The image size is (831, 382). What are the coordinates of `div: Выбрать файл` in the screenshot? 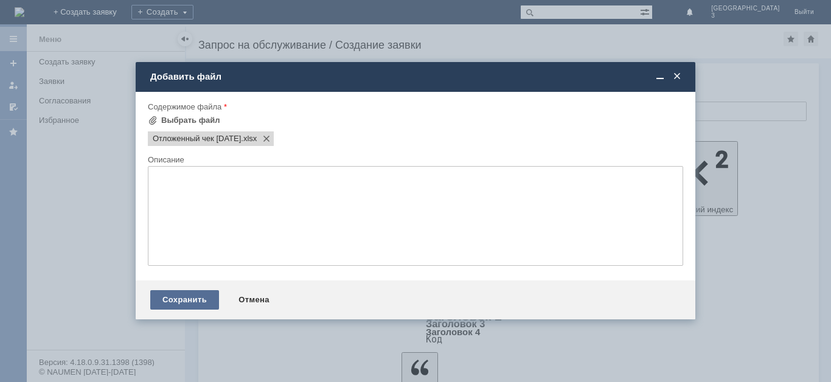 It's located at (190, 120).